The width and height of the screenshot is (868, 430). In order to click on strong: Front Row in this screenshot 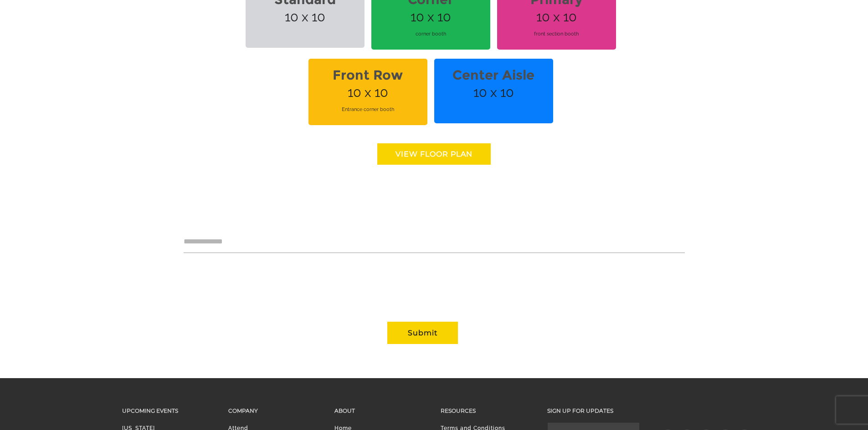, I will do `click(368, 75)`.